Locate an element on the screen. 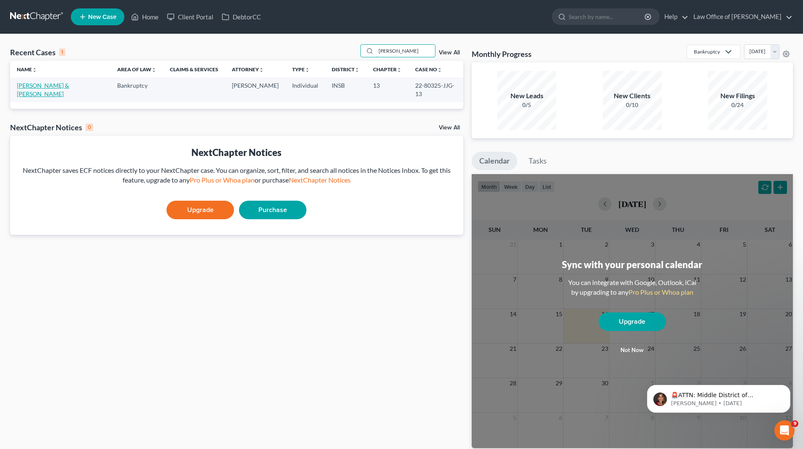 Image resolution: width=803 pixels, height=449 pixels. a: Attorneyunfold_more is located at coordinates (248, 69).